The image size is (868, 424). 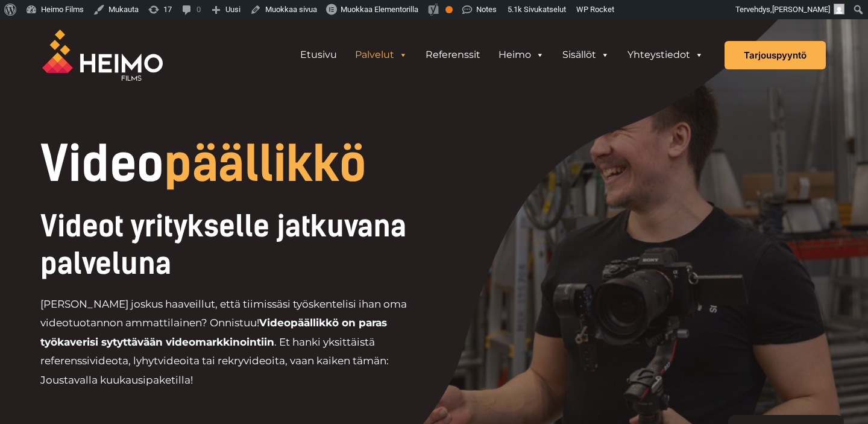 What do you see at coordinates (665, 55) in the screenshot?
I see `a: Yhteystiedot` at bounding box center [665, 55].